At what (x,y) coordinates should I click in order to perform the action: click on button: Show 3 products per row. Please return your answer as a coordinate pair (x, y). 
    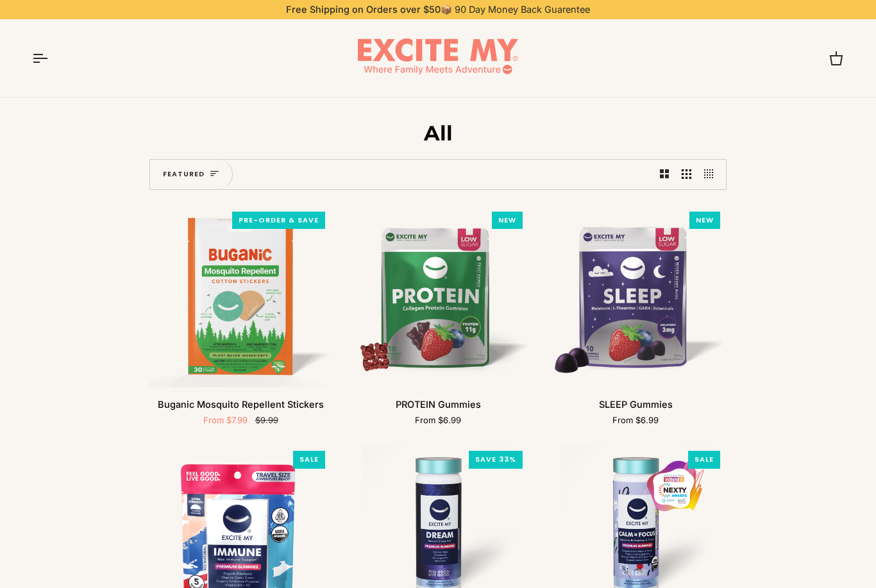
    Looking at the image, I should click on (686, 175).